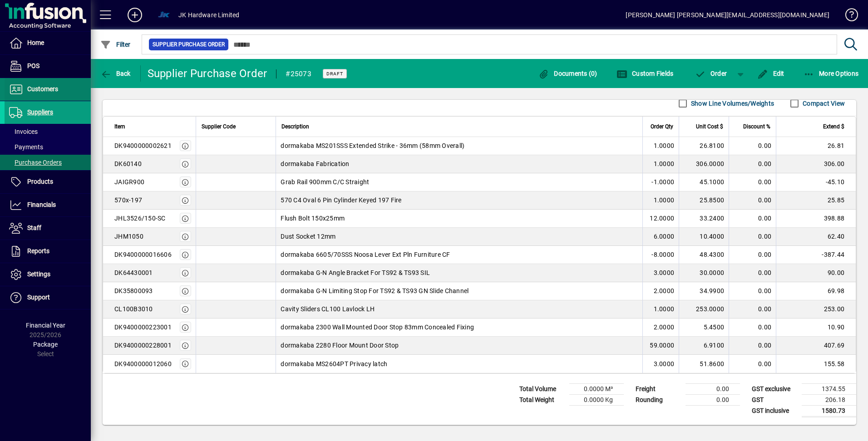 The width and height of the screenshot is (868, 441). Describe the element at coordinates (596, 400) in the screenshot. I see `td: 0.0000 Kg` at that location.